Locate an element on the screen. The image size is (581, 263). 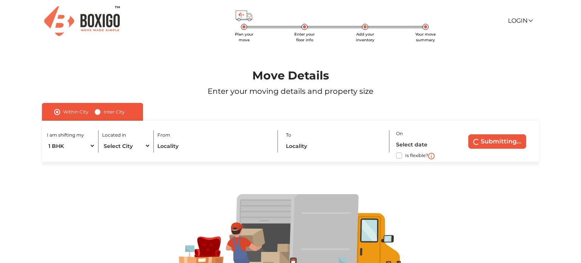
a: Login is located at coordinates (520, 20).